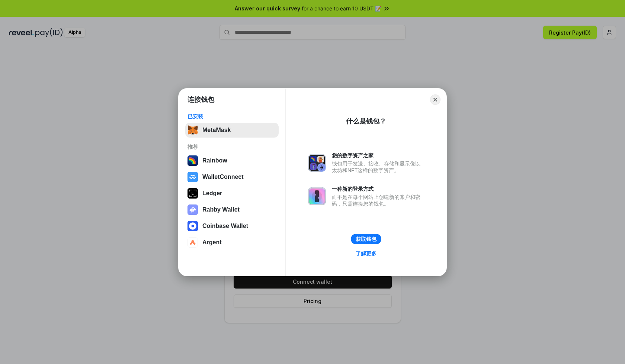 This screenshot has height=364, width=625. What do you see at coordinates (215, 161) in the screenshot?
I see `div: Rainbow` at bounding box center [215, 161].